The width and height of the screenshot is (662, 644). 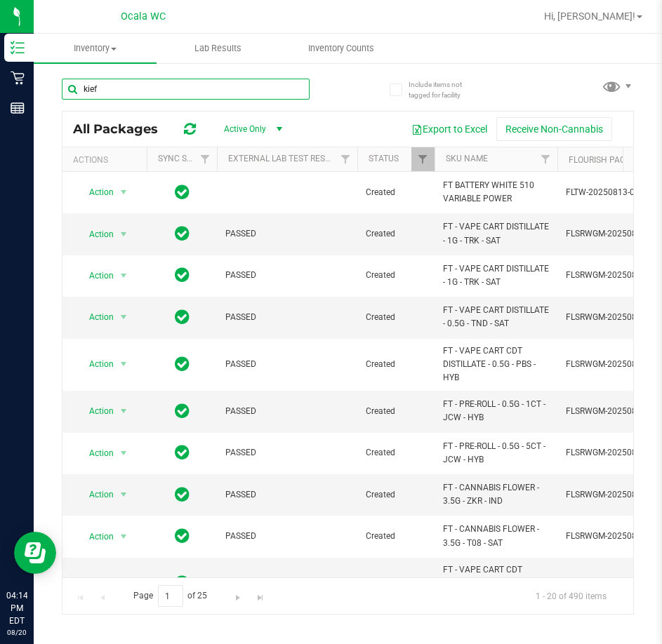 What do you see at coordinates (570, 596) in the screenshot?
I see `span: 1 - 20 of 490 items` at bounding box center [570, 596].